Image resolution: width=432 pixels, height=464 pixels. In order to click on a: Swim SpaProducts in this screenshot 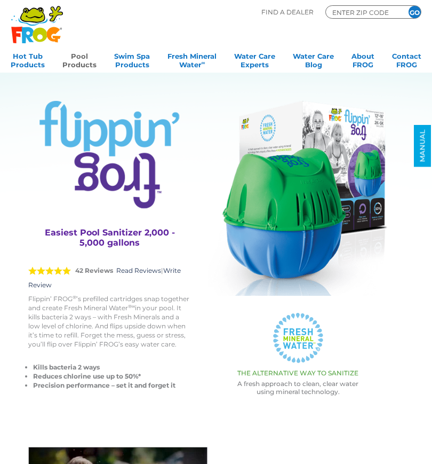, I will do `click(132, 59)`.